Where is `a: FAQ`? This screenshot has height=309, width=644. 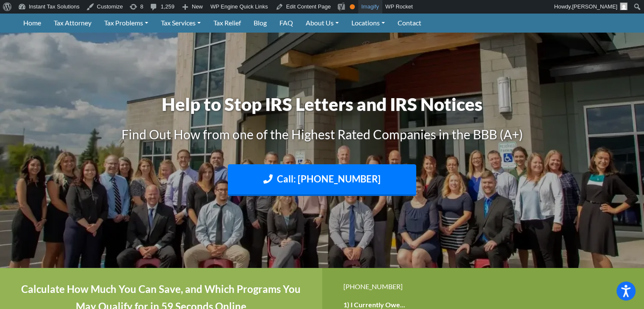
a: FAQ is located at coordinates (287, 23).